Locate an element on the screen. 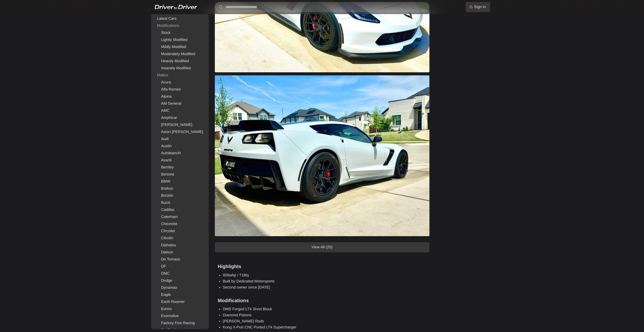 This screenshot has height=332, width=644. h3: Modifications is located at coordinates (322, 301).